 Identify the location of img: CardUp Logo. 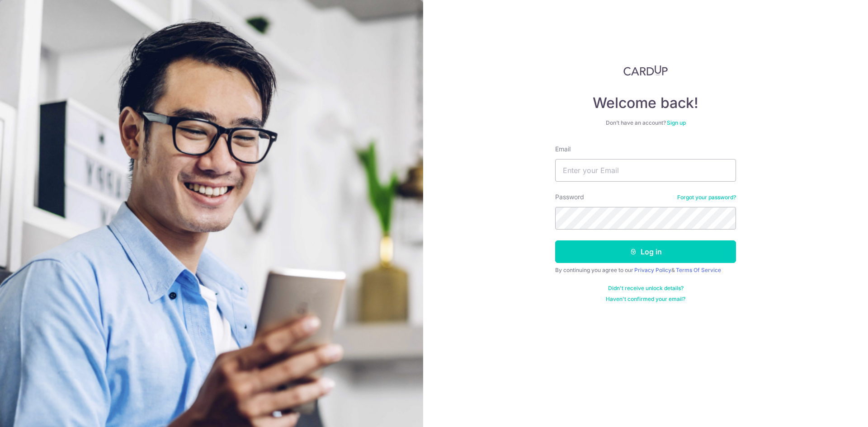
(646, 70).